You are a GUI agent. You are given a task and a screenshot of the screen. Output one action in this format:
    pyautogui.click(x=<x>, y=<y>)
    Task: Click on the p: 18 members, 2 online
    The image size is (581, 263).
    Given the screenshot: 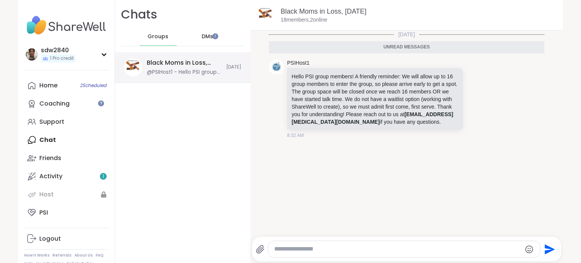 What is the action you would take?
    pyautogui.click(x=304, y=20)
    